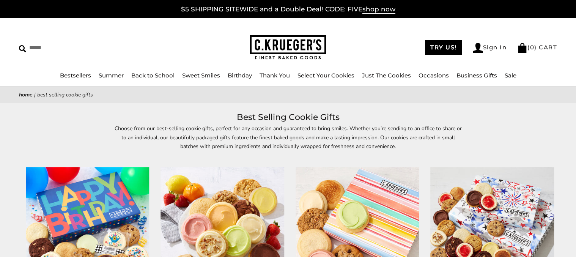 The image size is (576, 257). I want to click on a: Sale, so click(510, 75).